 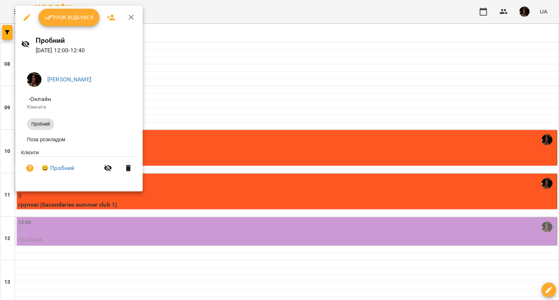 I want to click on a: 😀 Пробний, so click(x=58, y=168).